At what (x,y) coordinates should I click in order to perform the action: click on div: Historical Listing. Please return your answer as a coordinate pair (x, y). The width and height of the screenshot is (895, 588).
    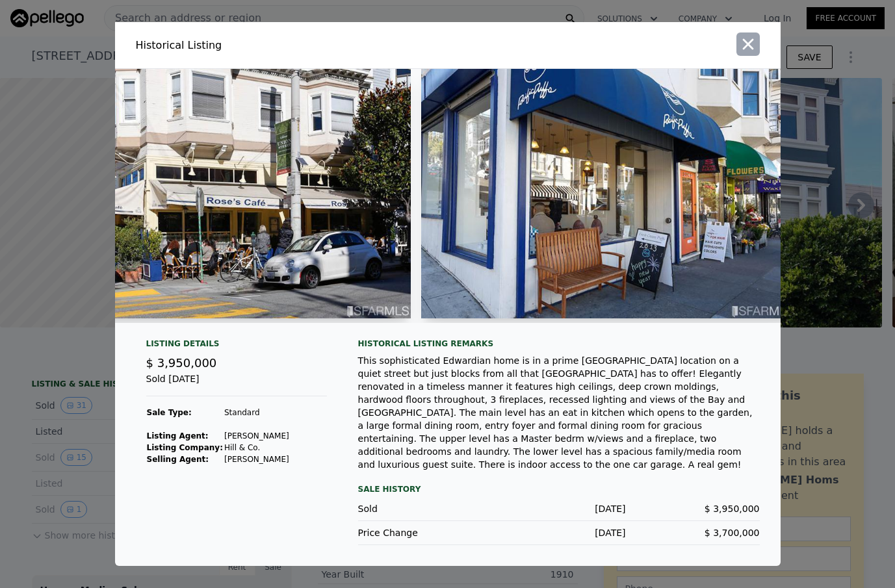
    Looking at the image, I should click on (289, 46).